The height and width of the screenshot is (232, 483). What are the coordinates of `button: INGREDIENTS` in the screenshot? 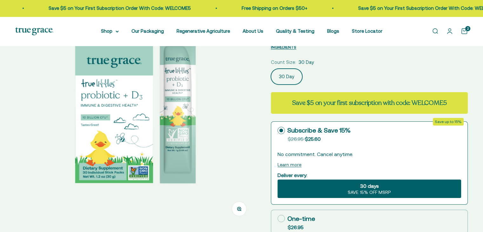 It's located at (284, 47).